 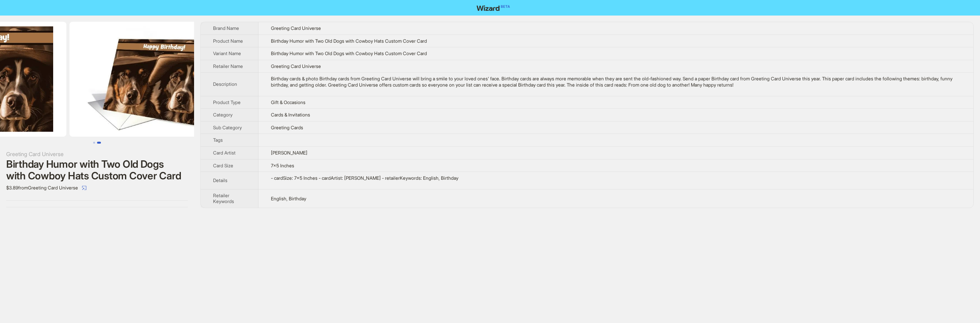 I want to click on div: $3.89 from Greeting Card Universe, so click(x=97, y=188).